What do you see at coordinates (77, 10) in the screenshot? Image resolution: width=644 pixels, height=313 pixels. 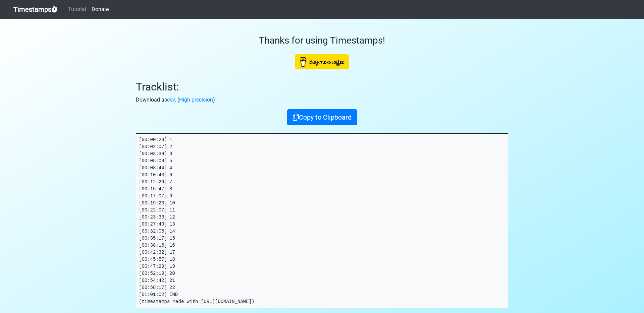 I see `a: Tutorial` at bounding box center [77, 10].